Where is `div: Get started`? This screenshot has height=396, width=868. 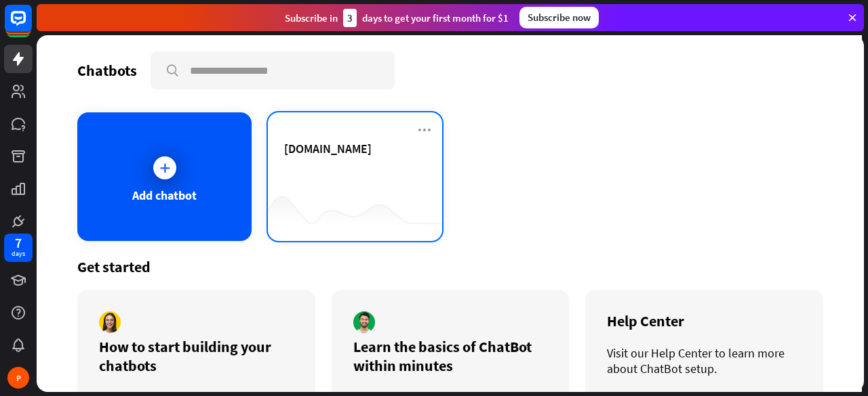
div: Get started is located at coordinates (450, 267).